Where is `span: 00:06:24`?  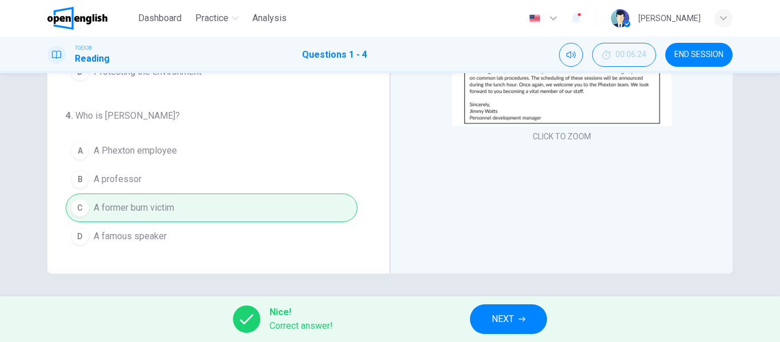 span: 00:06:24 is located at coordinates (631, 55).